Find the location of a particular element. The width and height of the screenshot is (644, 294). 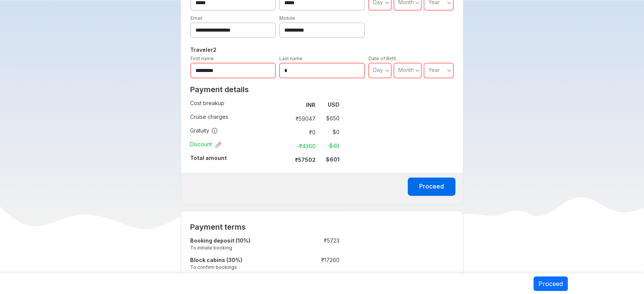

td: ₹ 17260 is located at coordinates (317, 265).